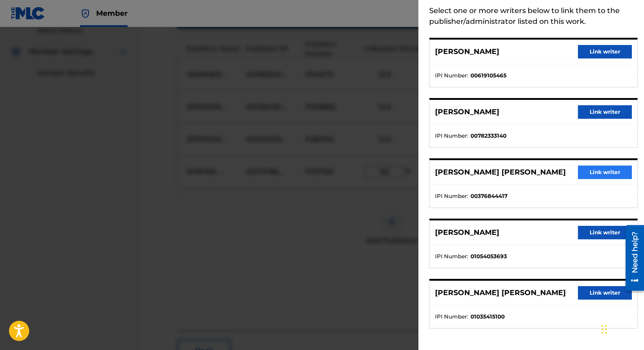  What do you see at coordinates (490, 196) in the screenshot?
I see `strong: 00376844417` at bounding box center [490, 196].